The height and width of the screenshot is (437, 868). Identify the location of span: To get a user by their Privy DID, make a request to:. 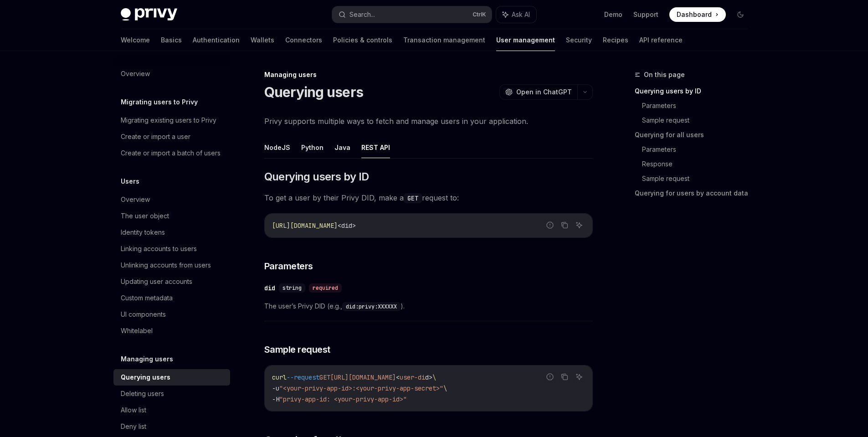
(428, 197).